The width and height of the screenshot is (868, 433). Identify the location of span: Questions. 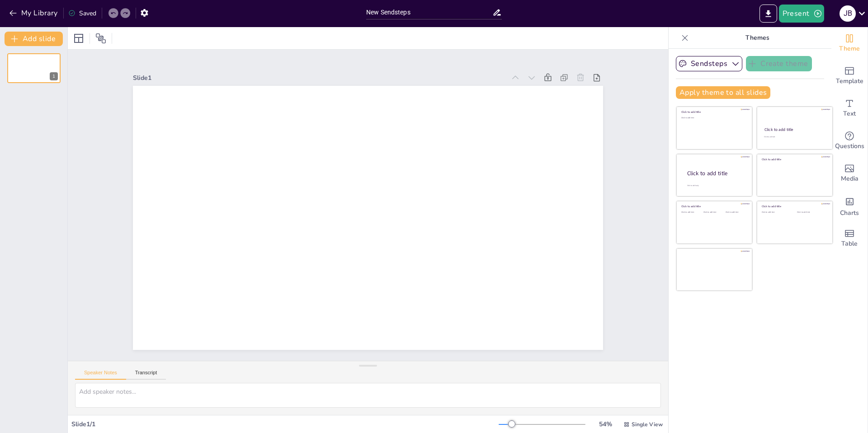
(849, 146).